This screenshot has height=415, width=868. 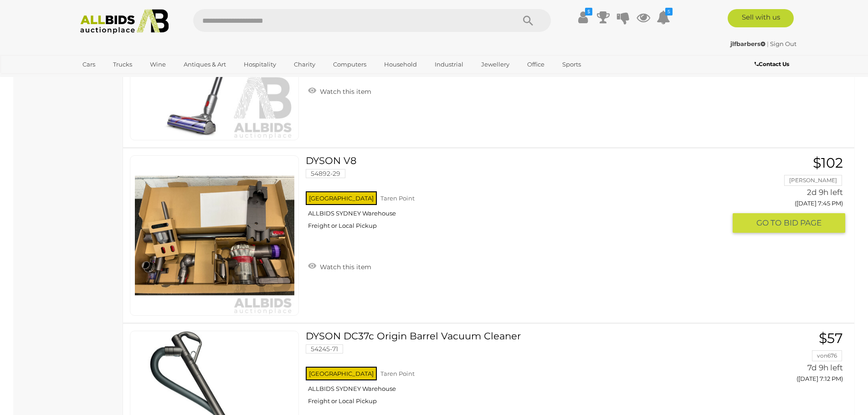 I want to click on a: Sign Out, so click(x=784, y=44).